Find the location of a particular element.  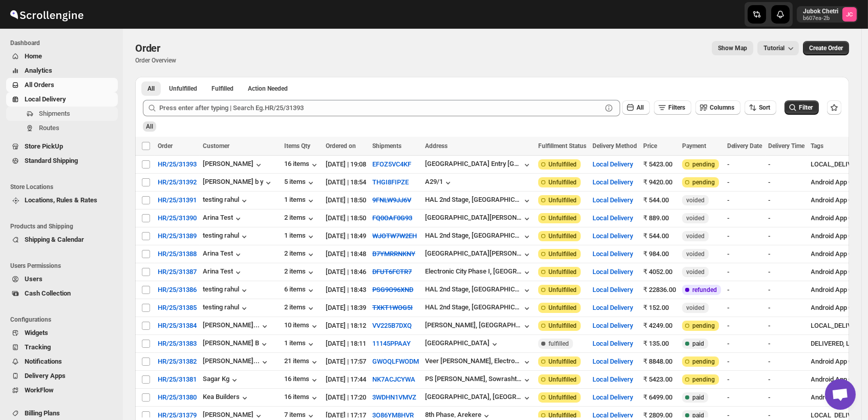

span: HR/25/31388 is located at coordinates (177, 254).